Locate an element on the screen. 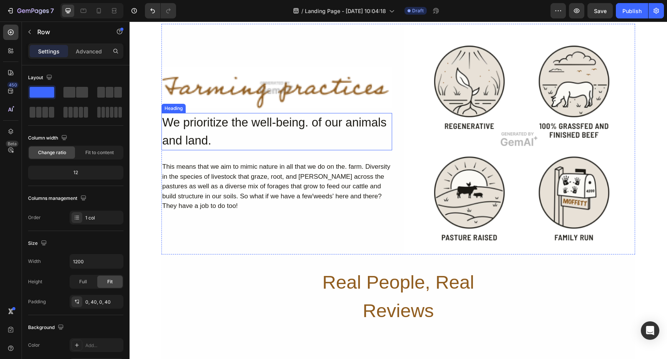  div: Order is located at coordinates (34, 217).